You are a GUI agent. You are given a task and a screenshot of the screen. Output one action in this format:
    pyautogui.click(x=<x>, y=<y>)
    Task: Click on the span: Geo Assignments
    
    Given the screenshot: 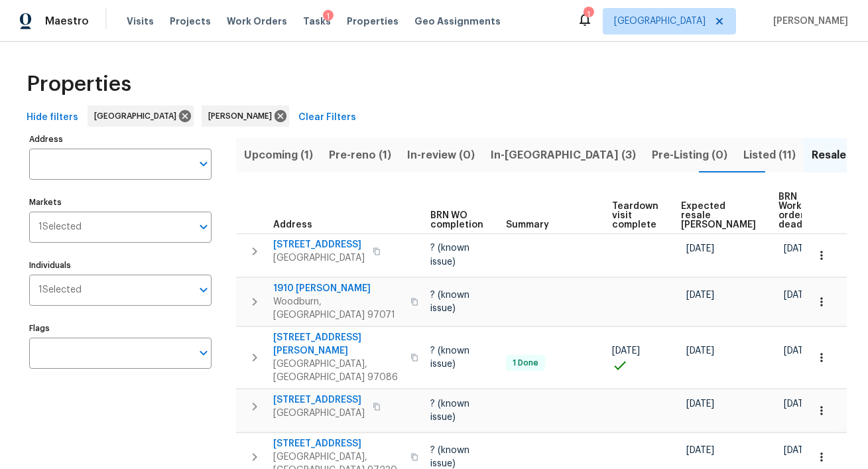 What is the action you would take?
    pyautogui.click(x=458, y=21)
    